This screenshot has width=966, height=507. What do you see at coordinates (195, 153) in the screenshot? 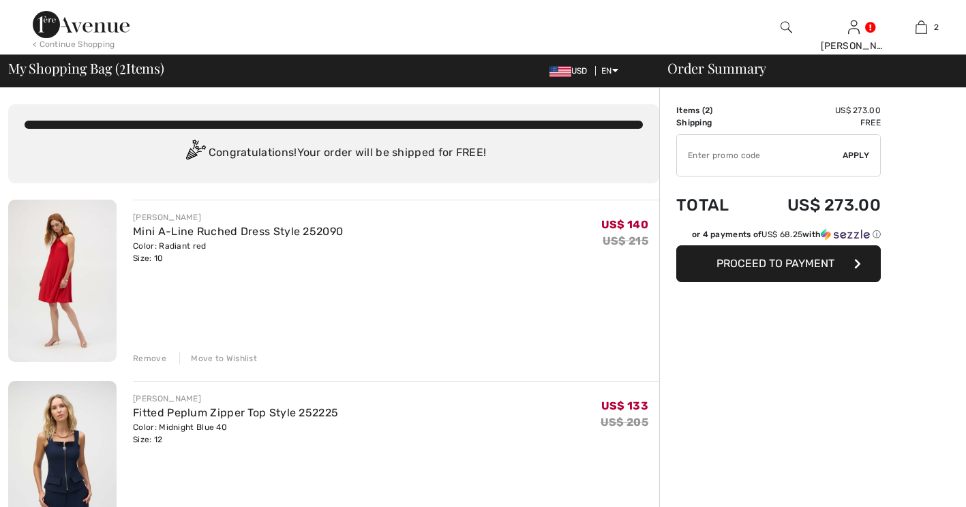
I see `img: Congratulation2.svg` at bounding box center [195, 153].